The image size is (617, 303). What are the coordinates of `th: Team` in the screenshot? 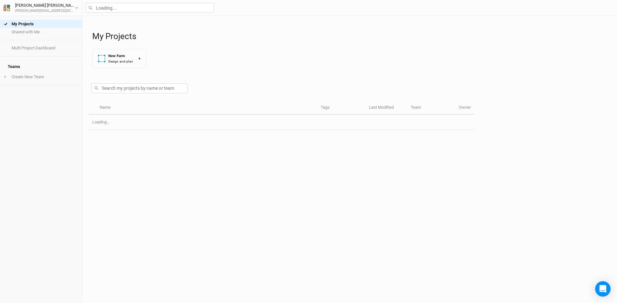 It's located at (431, 108).